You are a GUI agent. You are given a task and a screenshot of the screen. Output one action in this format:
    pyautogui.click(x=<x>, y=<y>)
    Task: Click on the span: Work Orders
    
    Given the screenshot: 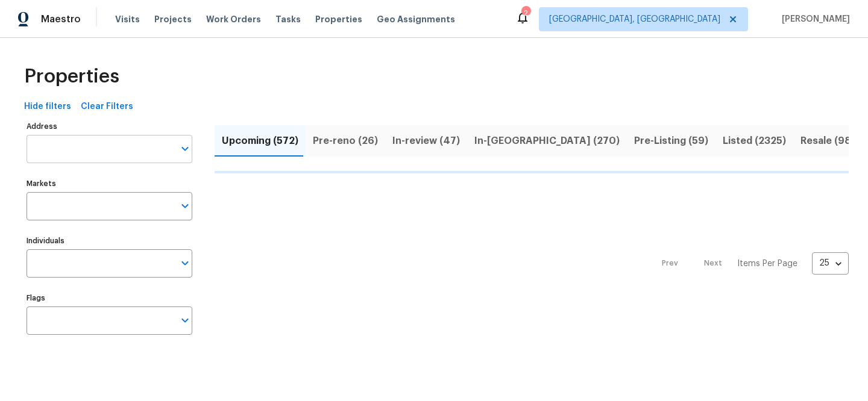 What is the action you would take?
    pyautogui.click(x=233, y=19)
    